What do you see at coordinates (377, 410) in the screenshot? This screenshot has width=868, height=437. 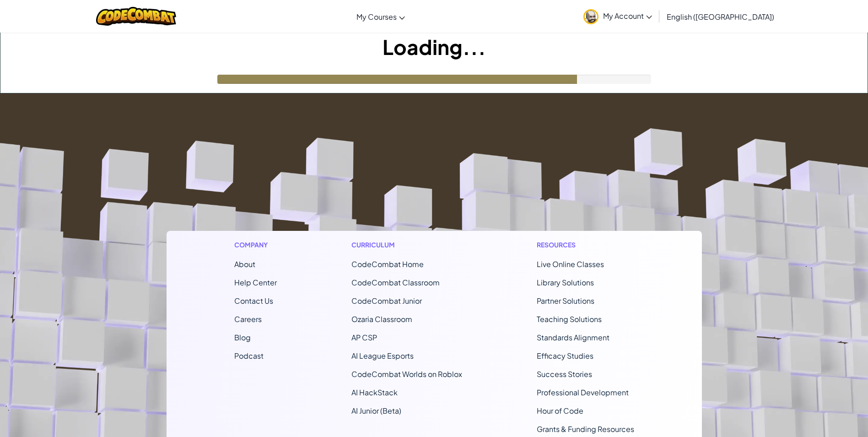 I see `a: AI Junior (Beta)` at bounding box center [377, 410].